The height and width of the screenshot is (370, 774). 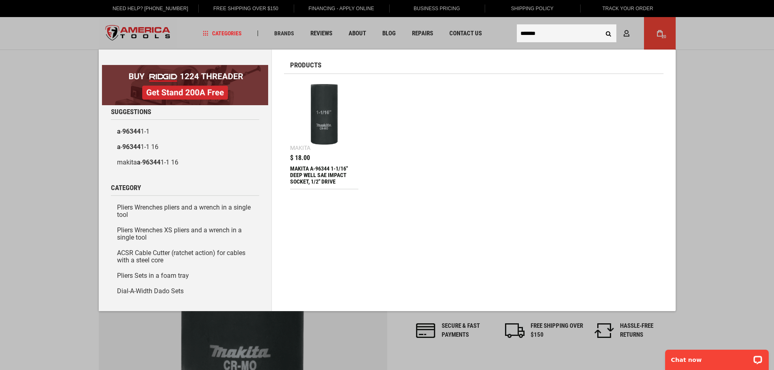 What do you see at coordinates (126, 188) in the screenshot?
I see `span: Category` at bounding box center [126, 188].